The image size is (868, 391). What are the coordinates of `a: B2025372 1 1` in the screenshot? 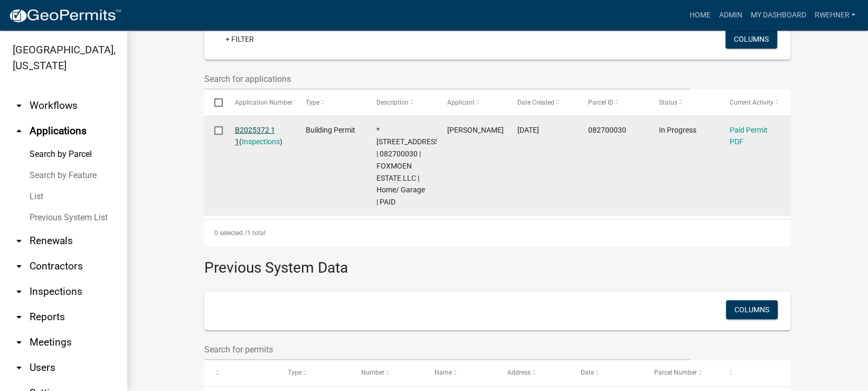 It's located at (255, 135).